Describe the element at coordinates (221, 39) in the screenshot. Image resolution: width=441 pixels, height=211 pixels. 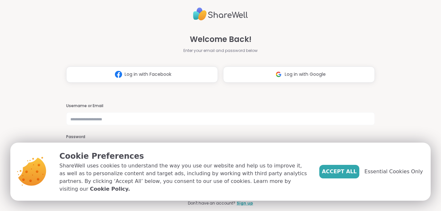
I see `span: Welcome Back!` at that location.